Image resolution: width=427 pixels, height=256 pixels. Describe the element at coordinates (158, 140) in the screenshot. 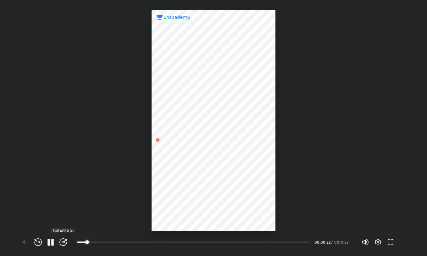

I see `img: wMgqJGBwKWe8AAAAABJRU5ErkJggg==` at that location.